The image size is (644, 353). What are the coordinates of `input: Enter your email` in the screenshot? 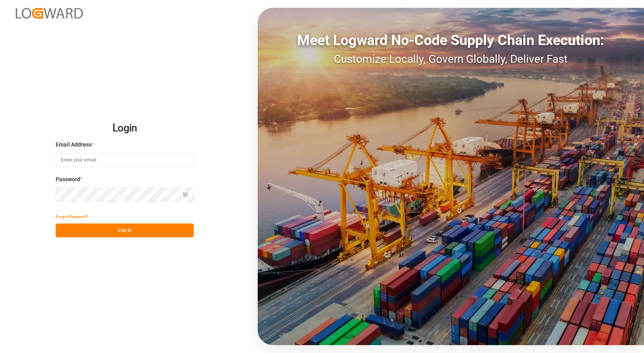 It's located at (125, 160).